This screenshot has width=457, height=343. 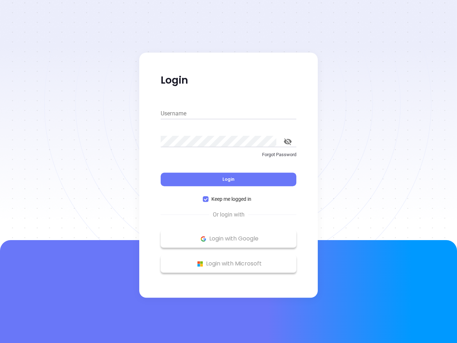 I want to click on span: Login, so click(x=229, y=179).